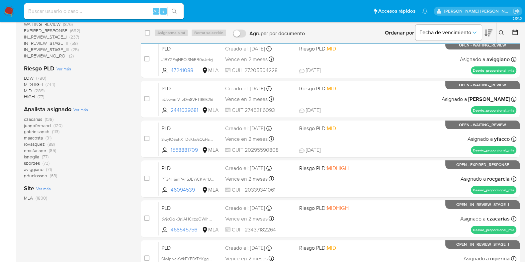 This screenshot has width=525, height=262. I want to click on button: search-icon, so click(174, 11).